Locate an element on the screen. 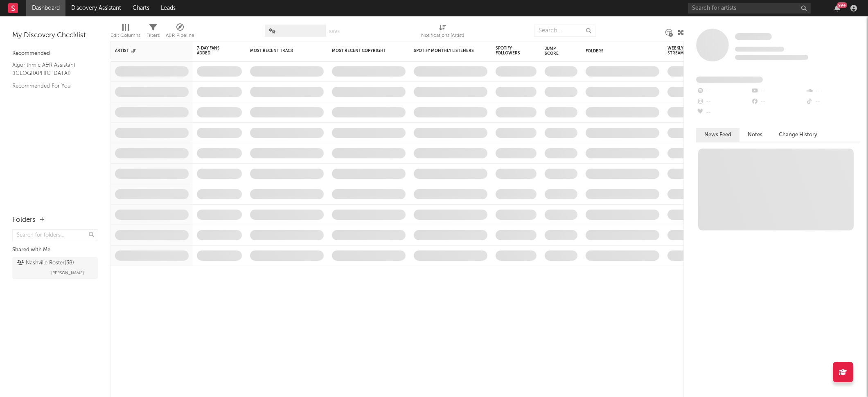 This screenshot has width=868, height=397. a: Some Artist is located at coordinates (754, 37).